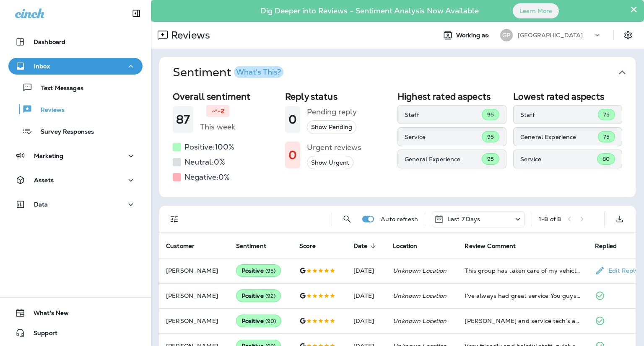 The image size is (644, 346). What do you see at coordinates (399, 219) in the screenshot?
I see `p: Auto refresh` at bounding box center [399, 219].